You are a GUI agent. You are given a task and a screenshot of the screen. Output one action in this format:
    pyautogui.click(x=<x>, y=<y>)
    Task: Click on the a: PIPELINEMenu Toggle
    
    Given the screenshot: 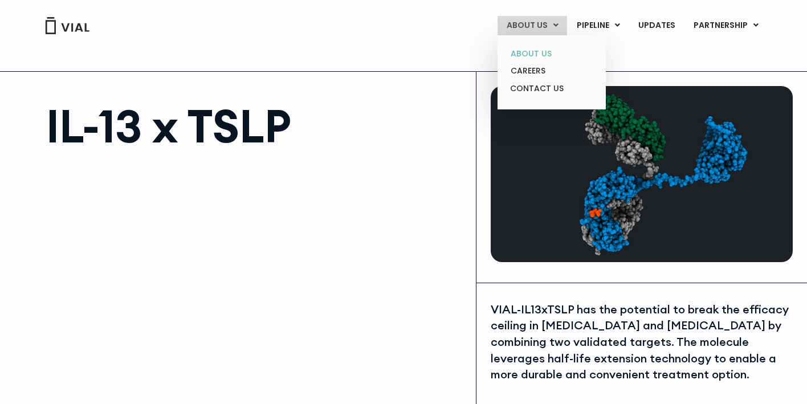 What is the action you would take?
    pyautogui.click(x=598, y=26)
    